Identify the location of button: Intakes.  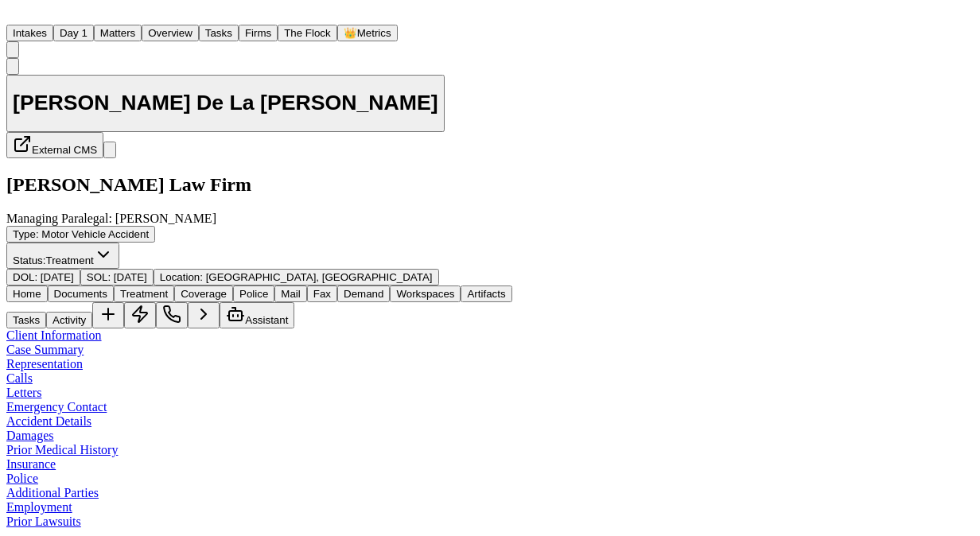
(30, 33).